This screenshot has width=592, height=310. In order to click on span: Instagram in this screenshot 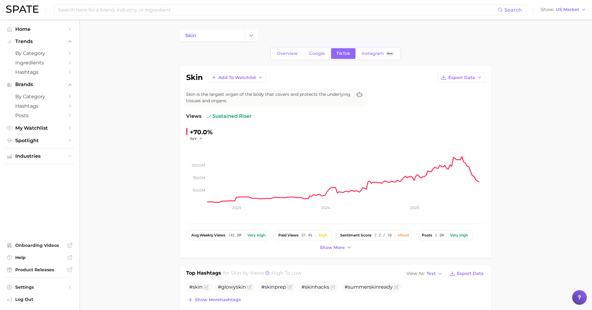, I will do `click(373, 53)`.